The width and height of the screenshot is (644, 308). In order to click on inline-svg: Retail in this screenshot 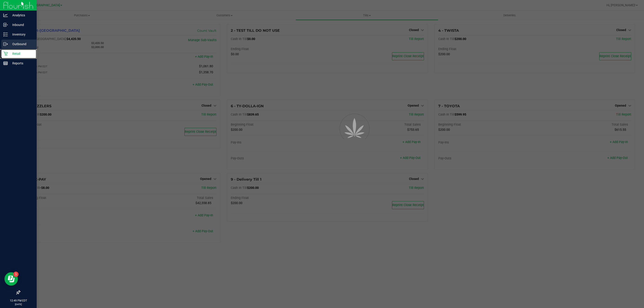, I will do `click(6, 53)`.